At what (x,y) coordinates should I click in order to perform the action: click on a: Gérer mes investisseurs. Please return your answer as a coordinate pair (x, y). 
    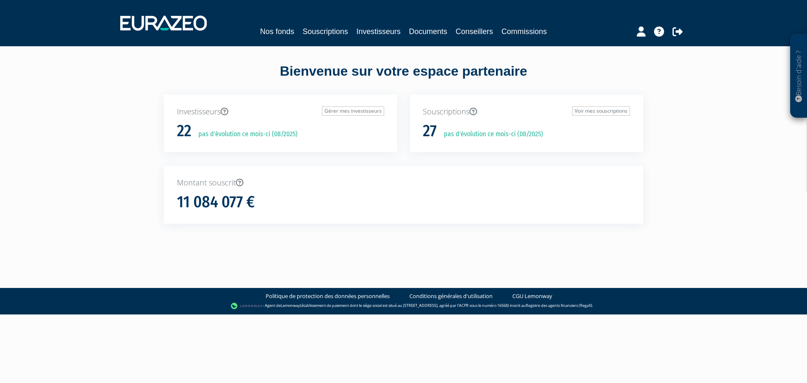
    Looking at the image, I should click on (353, 111).